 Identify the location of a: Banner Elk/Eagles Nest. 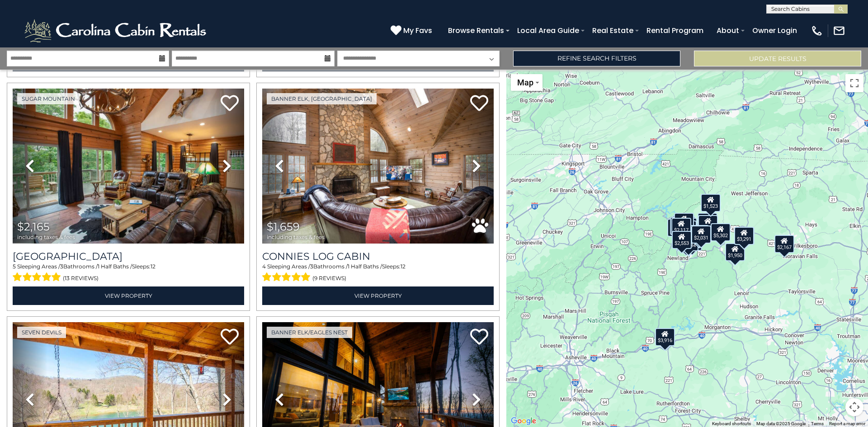
(309, 332).